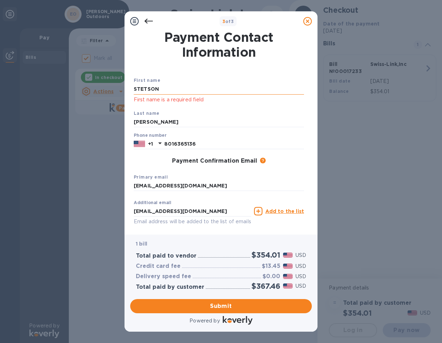 This screenshot has width=442, height=343. I want to click on h3: Payment Confirmation Email, so click(214, 161).